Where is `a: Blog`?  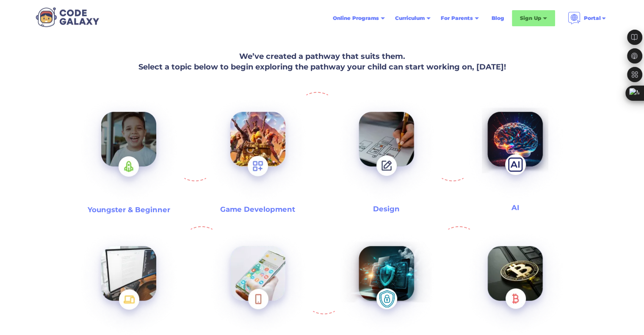
a: Blog is located at coordinates (498, 18).